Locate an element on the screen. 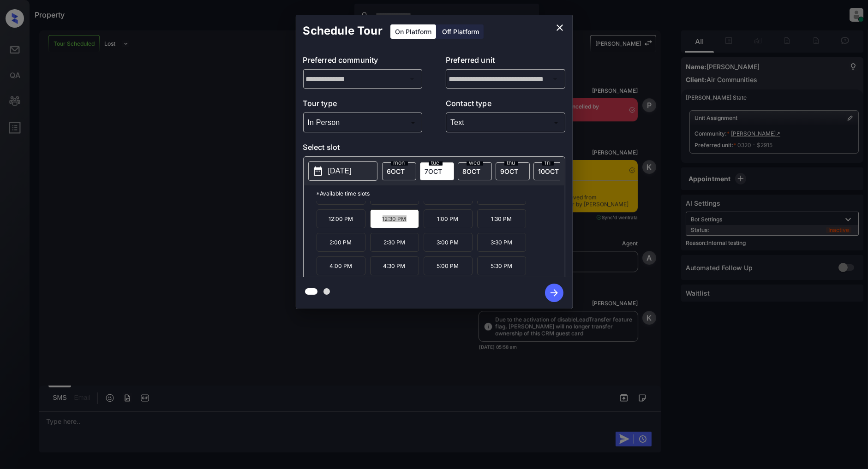 The width and height of the screenshot is (868, 469). p: 5:00 PM is located at coordinates (448, 266).